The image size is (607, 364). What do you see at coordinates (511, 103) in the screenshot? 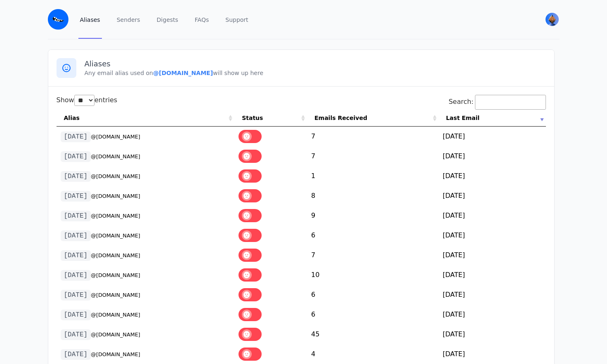
I see `input: Search:` at bounding box center [511, 103].